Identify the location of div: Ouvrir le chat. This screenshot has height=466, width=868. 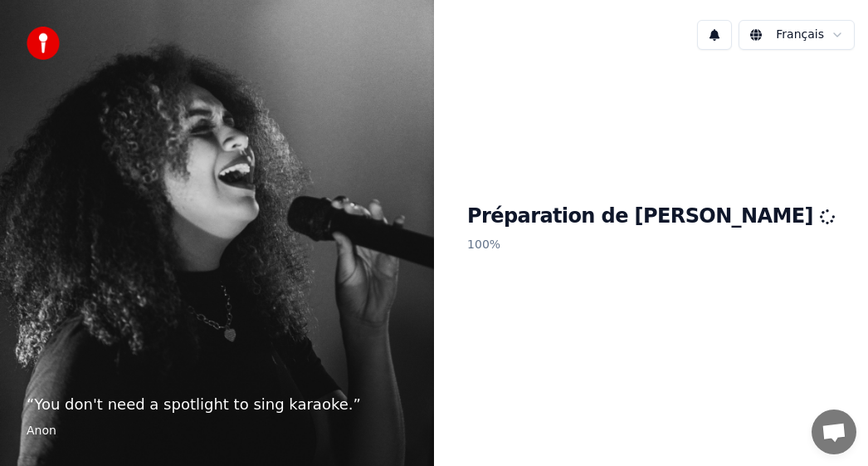
(834, 432).